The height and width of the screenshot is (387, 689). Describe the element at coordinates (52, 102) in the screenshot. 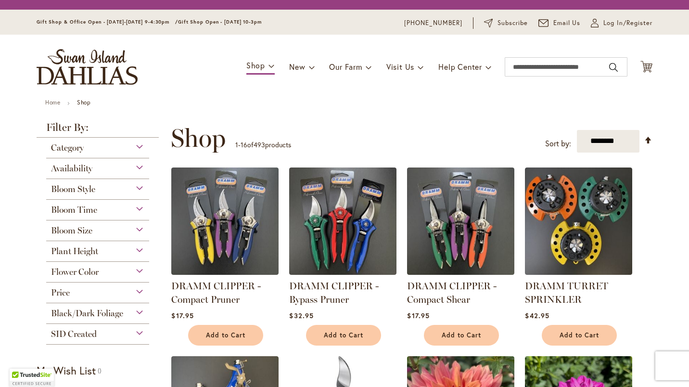

I see `a: Home` at that location.